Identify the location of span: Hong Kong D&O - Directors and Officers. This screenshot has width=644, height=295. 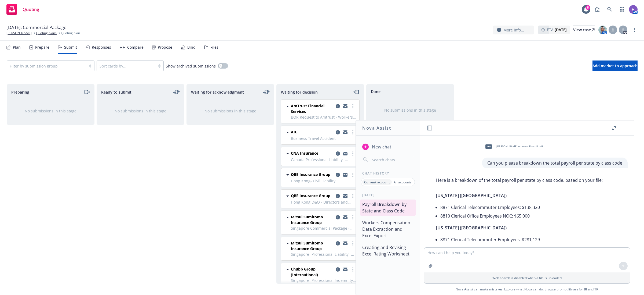
(323, 202).